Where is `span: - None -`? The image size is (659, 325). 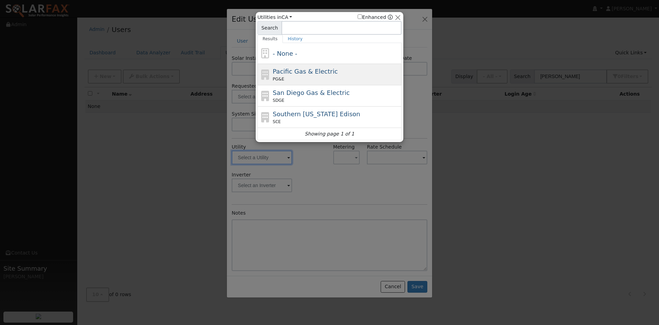
span: - None - is located at coordinates (285, 53).